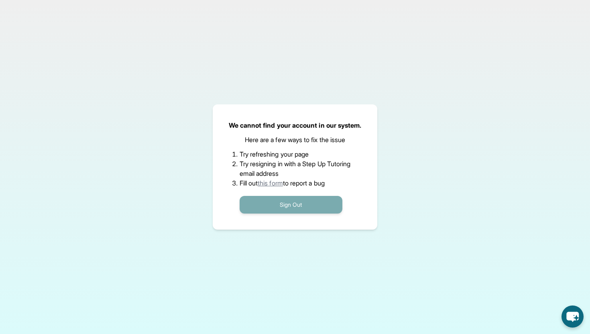 The height and width of the screenshot is (334, 590). I want to click on a: this form, so click(270, 183).